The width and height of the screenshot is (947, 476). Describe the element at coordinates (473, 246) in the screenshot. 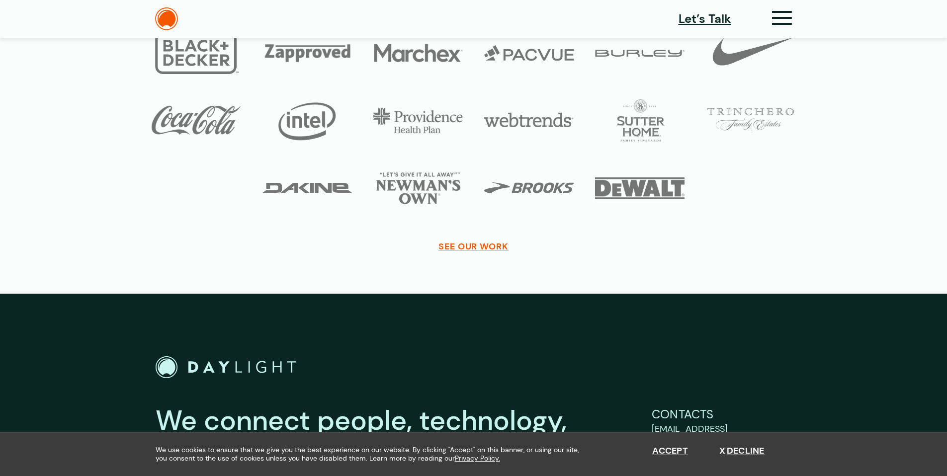

I see `span: SEE OUR WORK` at that location.